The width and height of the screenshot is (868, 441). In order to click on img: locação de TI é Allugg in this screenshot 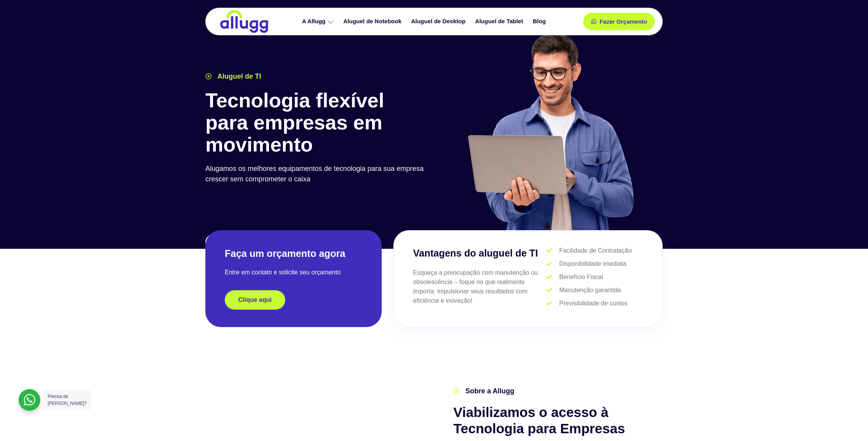, I will do `click(244, 21)`.